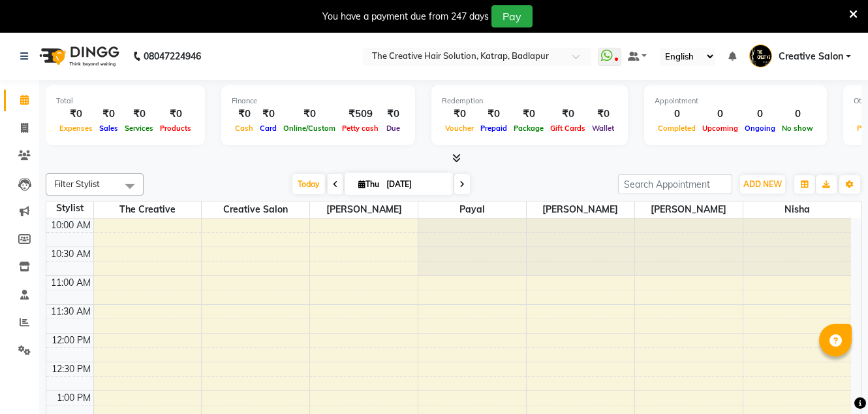  I want to click on div: 12:30 PM, so click(71, 368).